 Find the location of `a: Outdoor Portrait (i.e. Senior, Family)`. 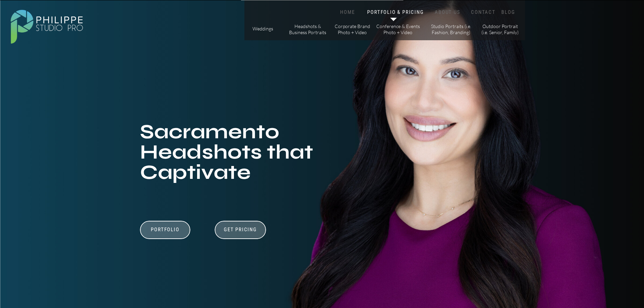

a: Outdoor Portrait (i.e. Senior, Family) is located at coordinates (500, 29).